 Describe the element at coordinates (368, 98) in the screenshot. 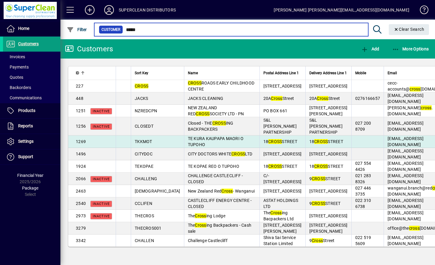

I see `span: 0276166657` at that location.